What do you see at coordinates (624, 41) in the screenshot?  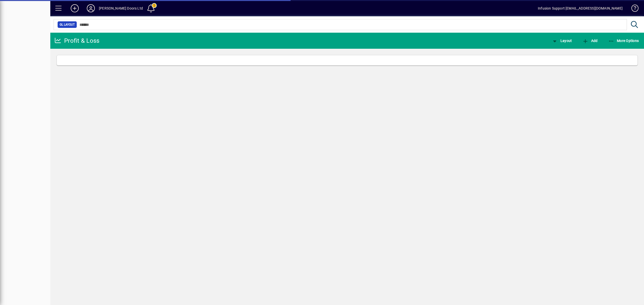 I see `span: More Options` at bounding box center [624, 41].